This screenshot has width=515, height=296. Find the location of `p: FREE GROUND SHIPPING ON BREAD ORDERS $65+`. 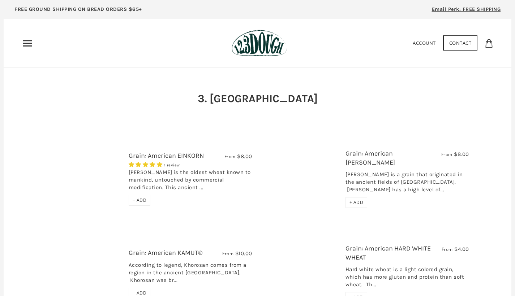

p: FREE GROUND SHIPPING ON BREAD ORDERS $65+ is located at coordinates (78, 9).